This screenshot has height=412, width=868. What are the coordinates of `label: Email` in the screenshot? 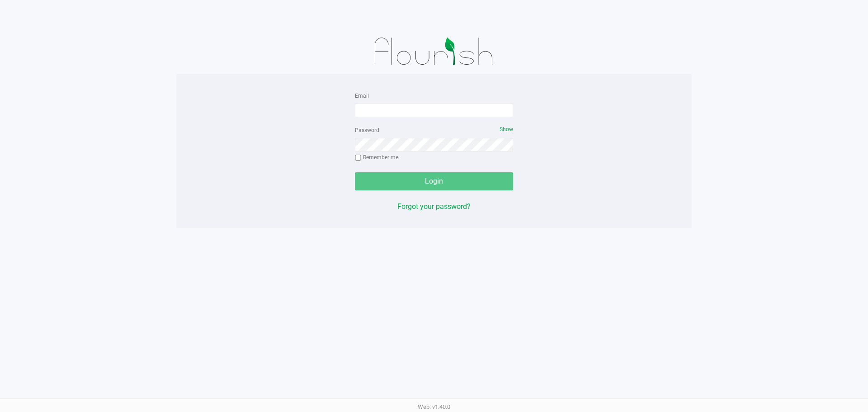 It's located at (362, 96).